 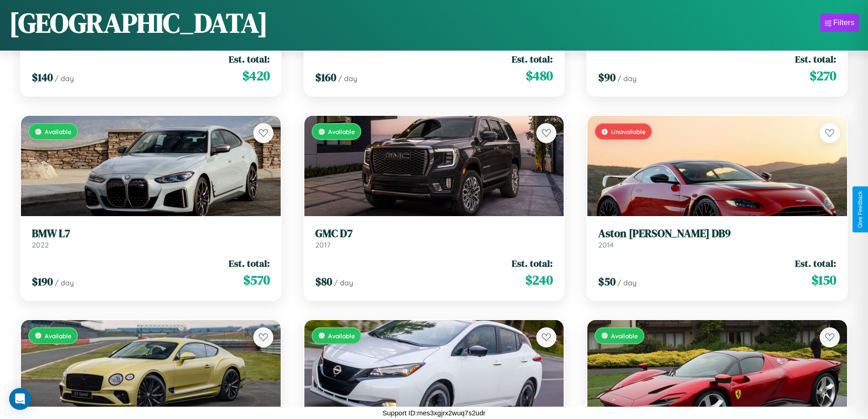 What do you see at coordinates (823, 76) in the screenshot?
I see `span: $ 270` at bounding box center [823, 76].